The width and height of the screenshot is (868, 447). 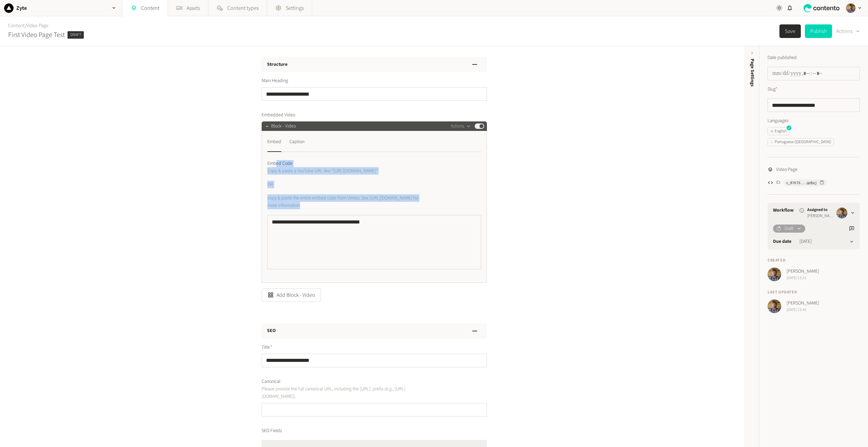 I want to click on span: Title, so click(x=267, y=347).